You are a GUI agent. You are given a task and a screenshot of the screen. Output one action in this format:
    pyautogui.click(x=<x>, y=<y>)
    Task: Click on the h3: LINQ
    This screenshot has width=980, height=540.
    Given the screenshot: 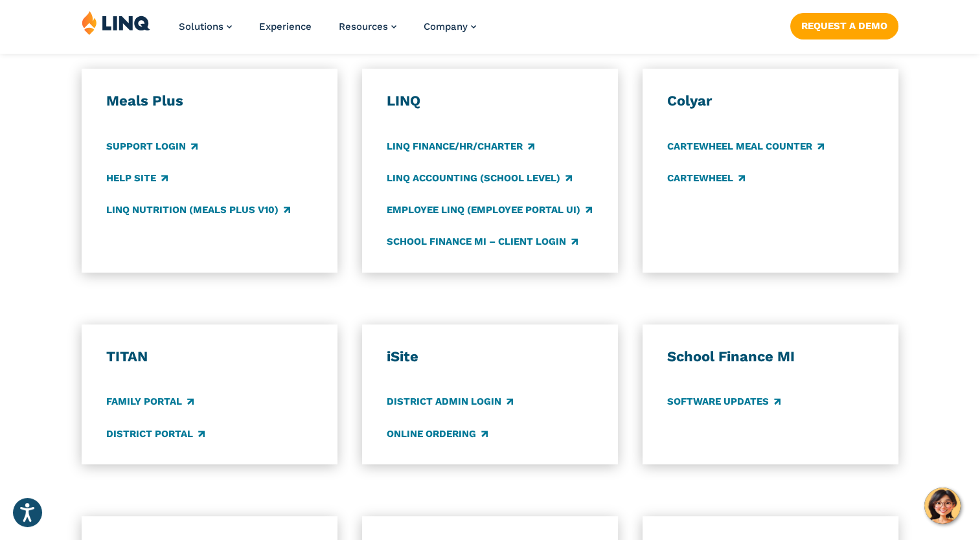 What is the action you would take?
    pyautogui.click(x=489, y=101)
    